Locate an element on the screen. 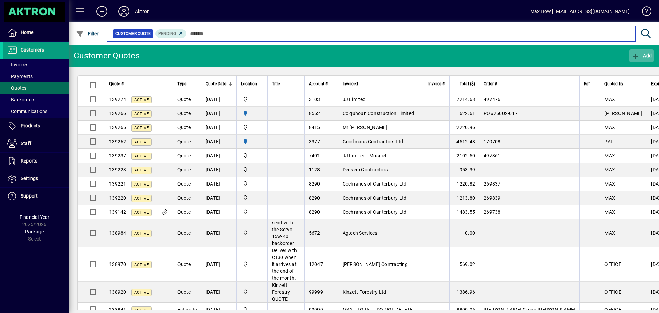 The height and width of the screenshot is (313, 659). span: 12047 is located at coordinates (316, 264).